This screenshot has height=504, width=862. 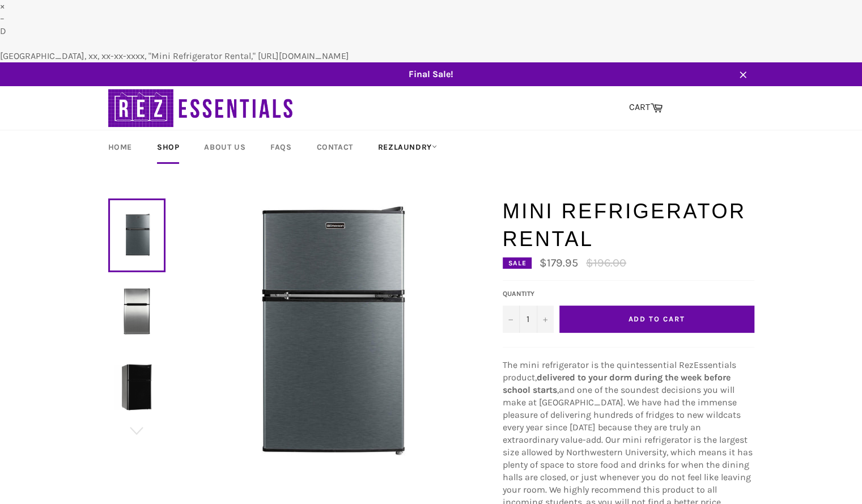 I want to click on img: RezEssentials, so click(x=202, y=108).